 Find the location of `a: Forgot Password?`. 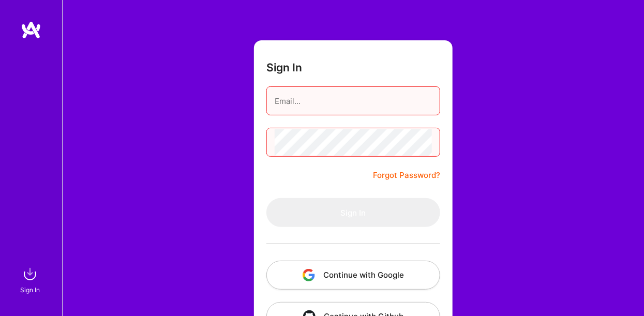

a: Forgot Password? is located at coordinates (407, 175).